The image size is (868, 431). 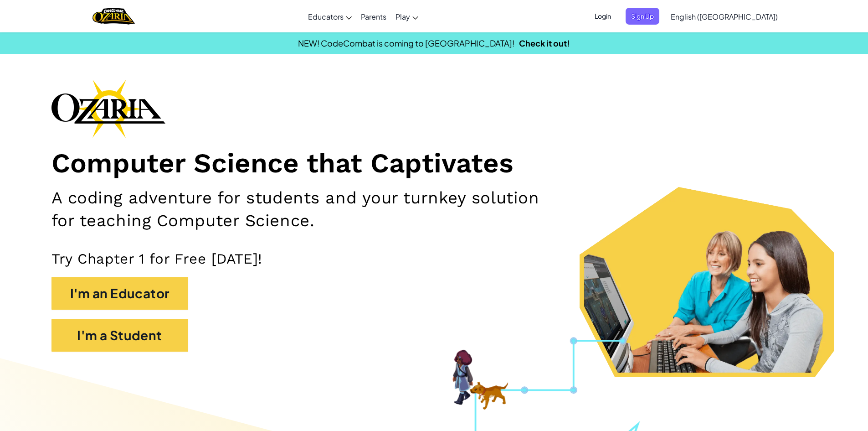 I want to click on a: Ozaria by CodeCombat logo, so click(x=114, y=16).